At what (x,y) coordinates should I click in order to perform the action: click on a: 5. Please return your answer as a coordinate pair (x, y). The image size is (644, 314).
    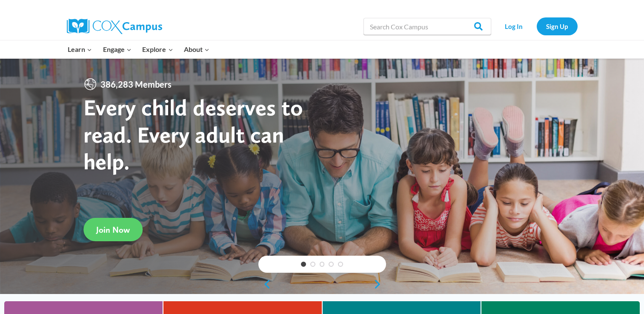
    Looking at the image, I should click on (341, 264).